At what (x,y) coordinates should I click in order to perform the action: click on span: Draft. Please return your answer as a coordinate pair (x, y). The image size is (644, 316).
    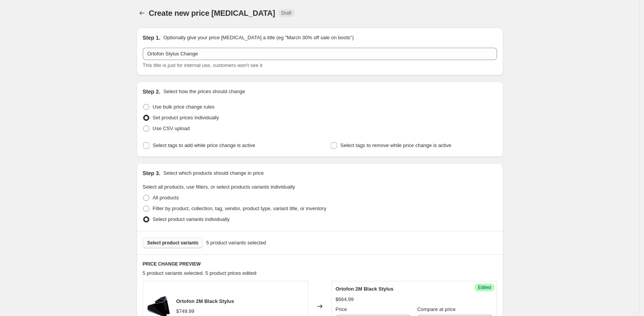
    Looking at the image, I should click on (286, 13).